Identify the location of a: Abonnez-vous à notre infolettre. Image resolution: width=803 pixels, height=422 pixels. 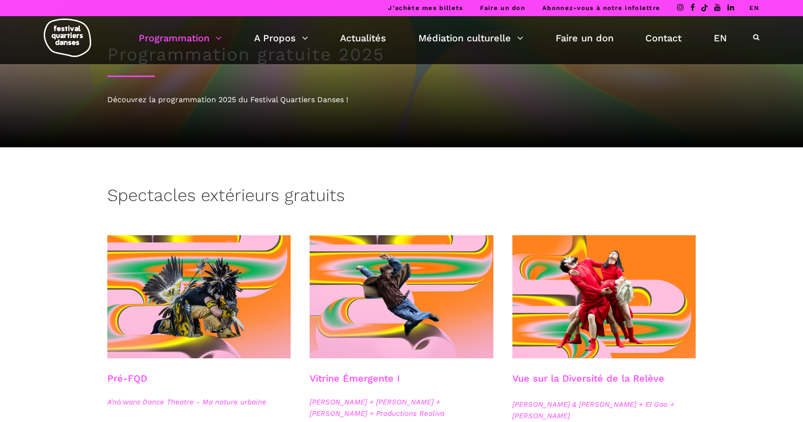
(602, 8).